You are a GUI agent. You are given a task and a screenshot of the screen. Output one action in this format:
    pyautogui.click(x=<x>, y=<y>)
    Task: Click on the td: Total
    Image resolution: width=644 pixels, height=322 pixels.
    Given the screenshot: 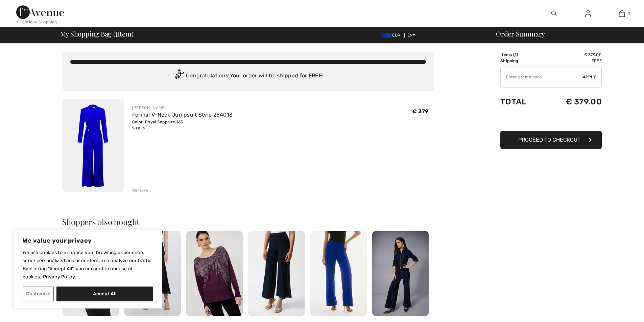 What is the action you would take?
    pyautogui.click(x=522, y=101)
    